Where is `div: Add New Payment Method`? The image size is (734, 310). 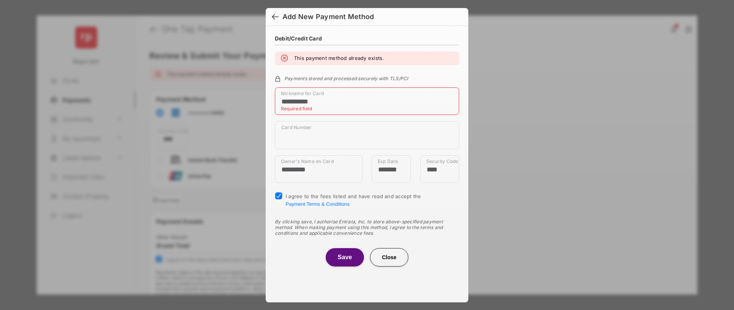 div: Add New Payment Method is located at coordinates (328, 17).